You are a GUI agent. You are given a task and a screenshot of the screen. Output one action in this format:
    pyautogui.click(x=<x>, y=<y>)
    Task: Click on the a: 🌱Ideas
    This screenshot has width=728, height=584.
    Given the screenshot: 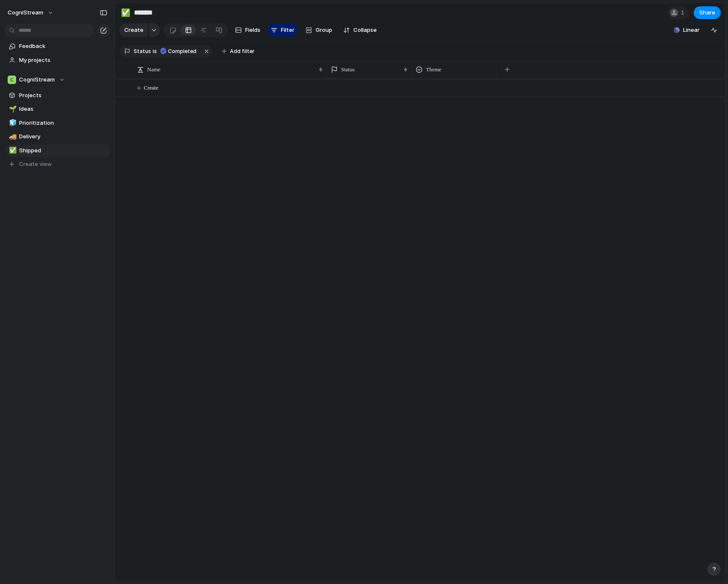 What is the action you would take?
    pyautogui.click(x=58, y=109)
    